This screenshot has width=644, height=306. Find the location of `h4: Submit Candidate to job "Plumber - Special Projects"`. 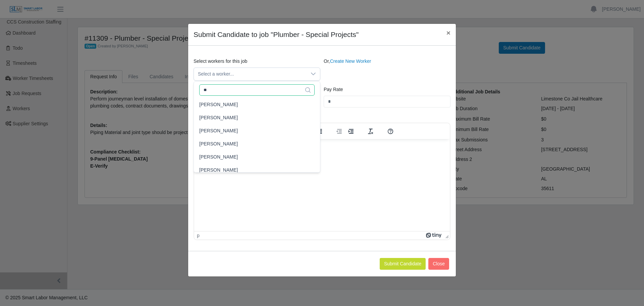

h4: Submit Candidate to job "Plumber - Special Projects" is located at coordinates (276, 34).